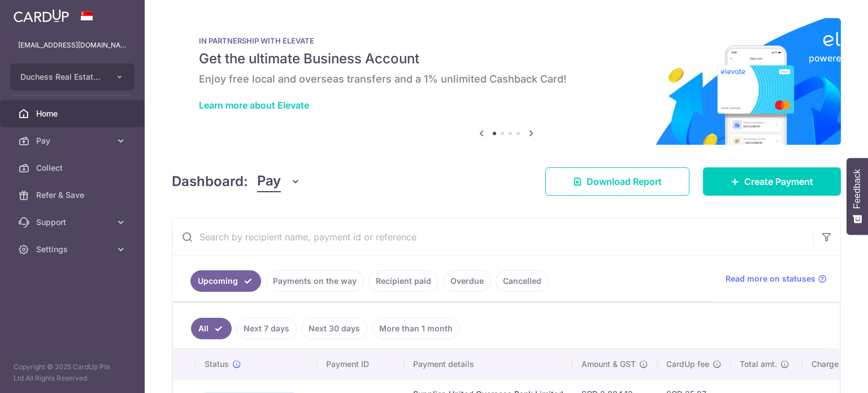 The height and width of the screenshot is (393, 868). What do you see at coordinates (779, 181) in the screenshot?
I see `span: Create Payment` at bounding box center [779, 181].